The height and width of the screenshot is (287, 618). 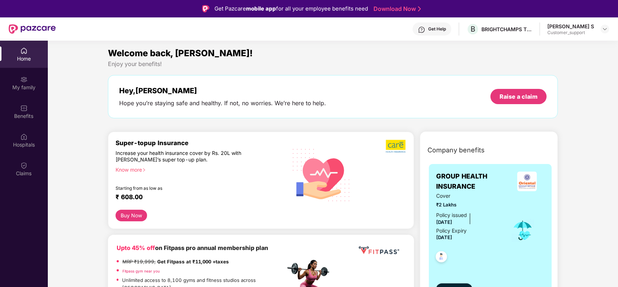 What do you see at coordinates (223, 103) in the screenshot?
I see `div: Hope you’re staying safe and healthy. If not, no worries. We’re here to help.` at bounding box center [223, 103].